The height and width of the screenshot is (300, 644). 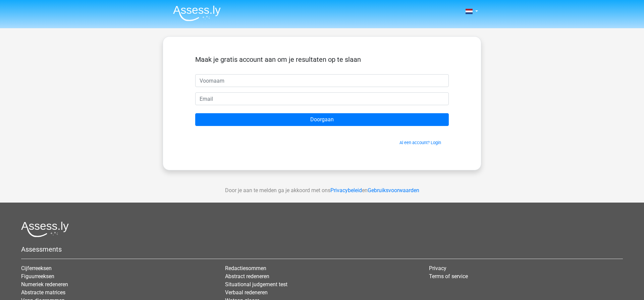 I want to click on a: Figuurreeksen, so click(x=38, y=276).